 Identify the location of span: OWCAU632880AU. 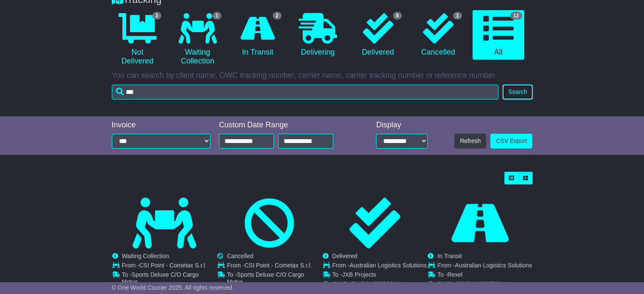
(376, 284).